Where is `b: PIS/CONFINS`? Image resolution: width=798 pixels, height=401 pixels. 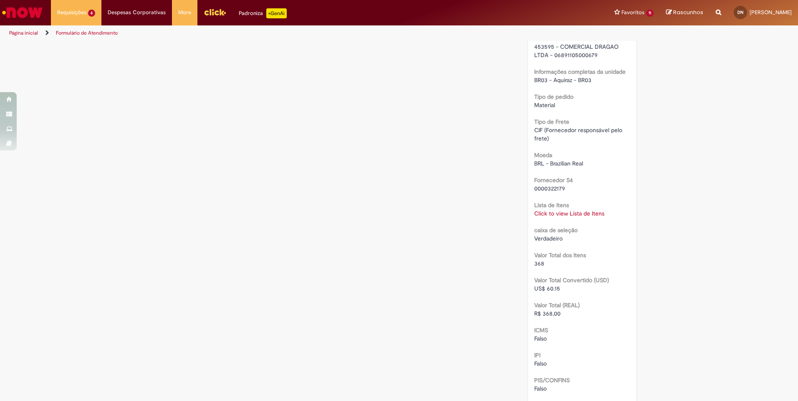
b: PIS/CONFINS is located at coordinates (552, 381).